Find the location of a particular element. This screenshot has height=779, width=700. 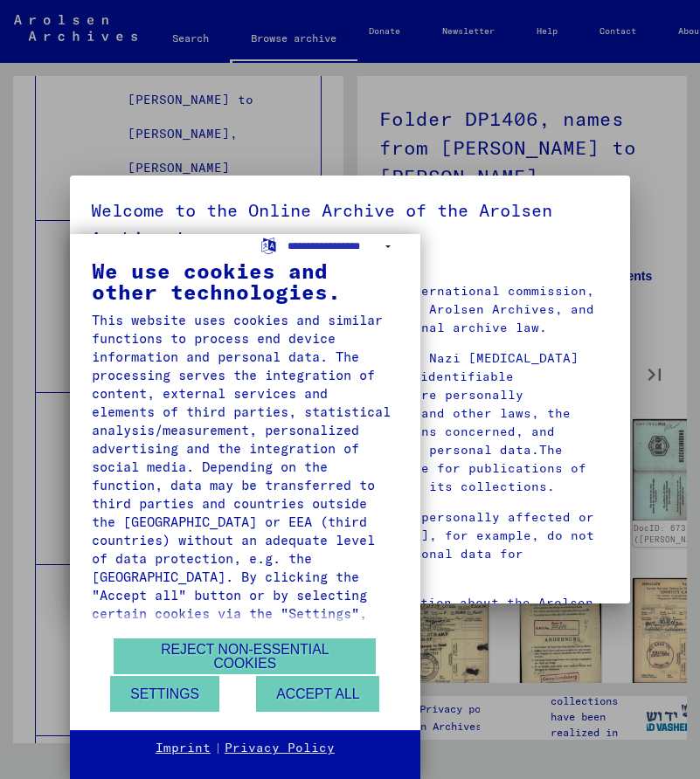

div: We use cookies and other technologies. is located at coordinates (245, 281).